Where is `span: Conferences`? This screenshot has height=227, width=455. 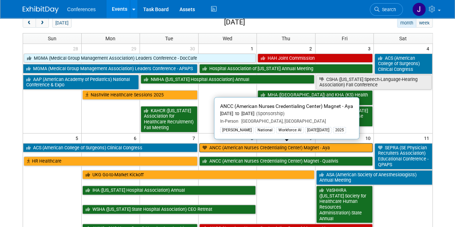
span: Conferences is located at coordinates (81, 9).